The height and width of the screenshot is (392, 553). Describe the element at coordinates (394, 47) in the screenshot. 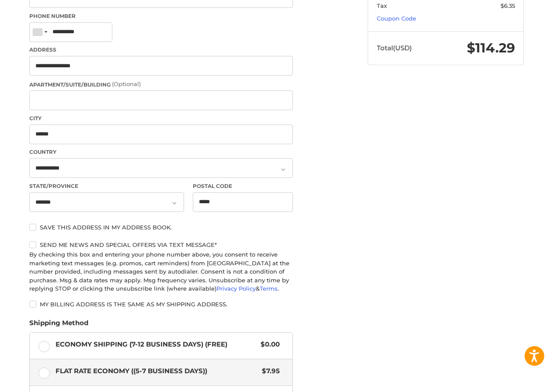

I see `span: Total (USD)` at that location.